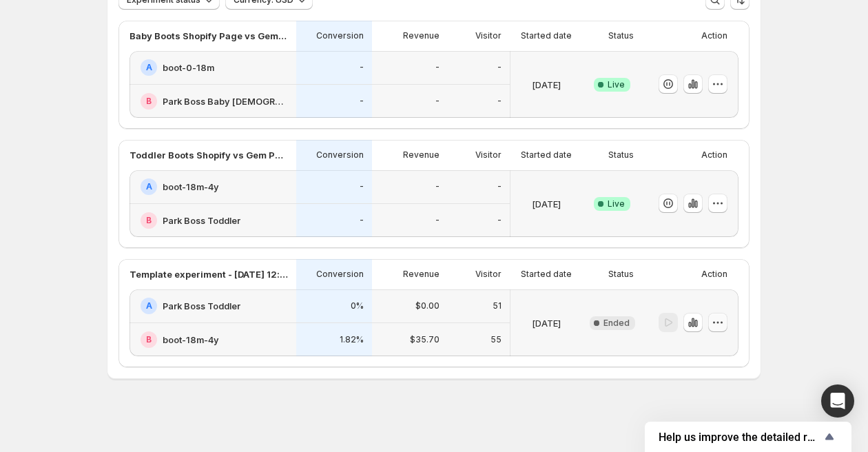 This screenshot has width=868, height=452. What do you see at coordinates (425, 340) in the screenshot?
I see `p: $35.70` at bounding box center [425, 340].